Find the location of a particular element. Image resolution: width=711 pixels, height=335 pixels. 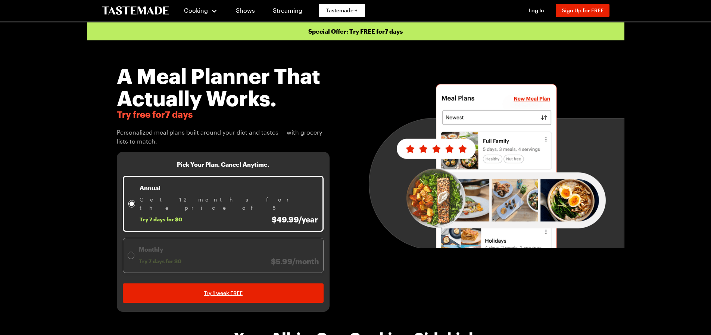

a: Try 1 week FREE is located at coordinates (223, 293).